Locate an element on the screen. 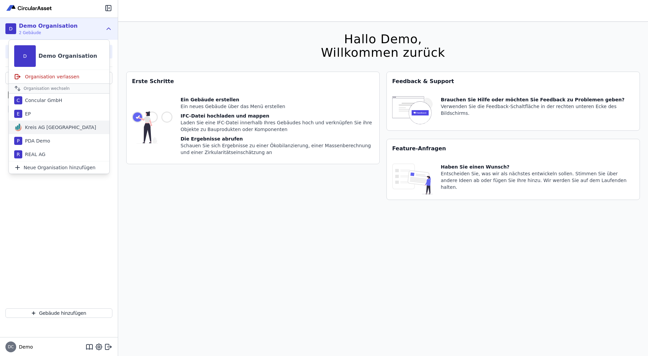  img: Kreis AG Germany is located at coordinates (18, 127).